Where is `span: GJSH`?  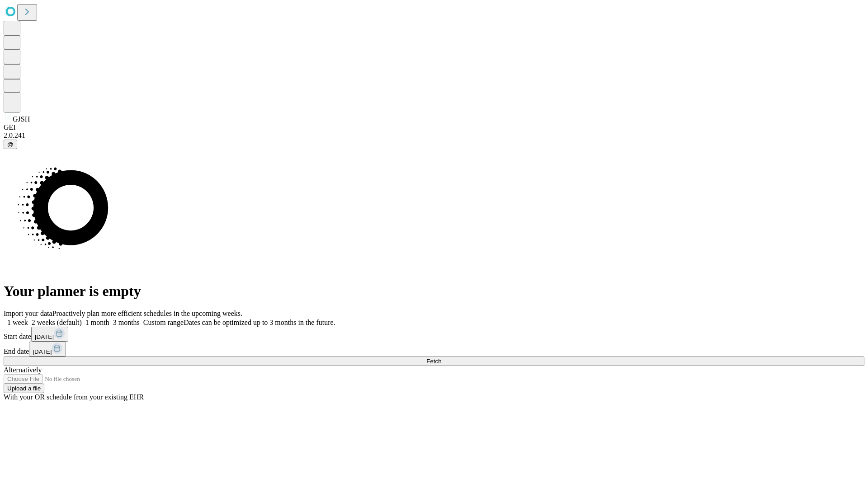 span: GJSH is located at coordinates (21, 119).